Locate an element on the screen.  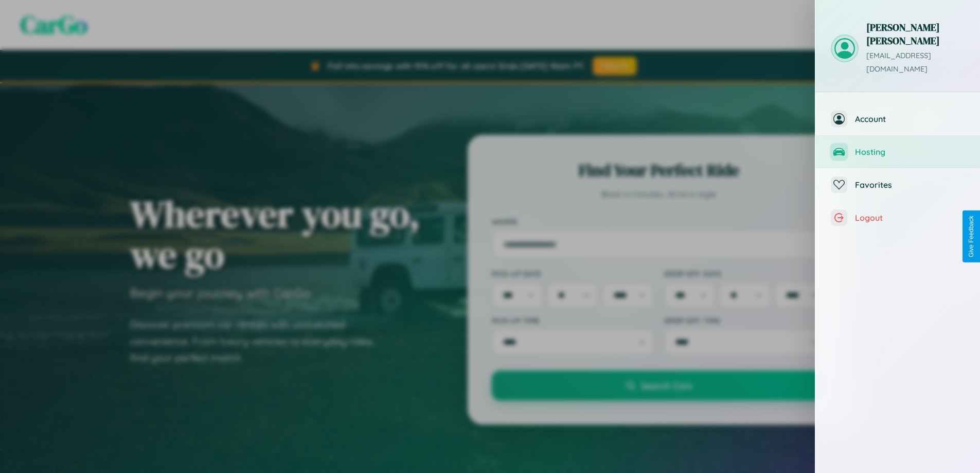
button: Logout is located at coordinates (898, 218).